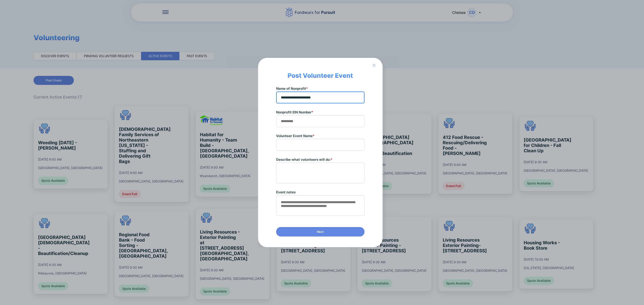  What do you see at coordinates (292, 88) in the screenshot?
I see `label: Name of Nonprofit` at bounding box center [292, 88].